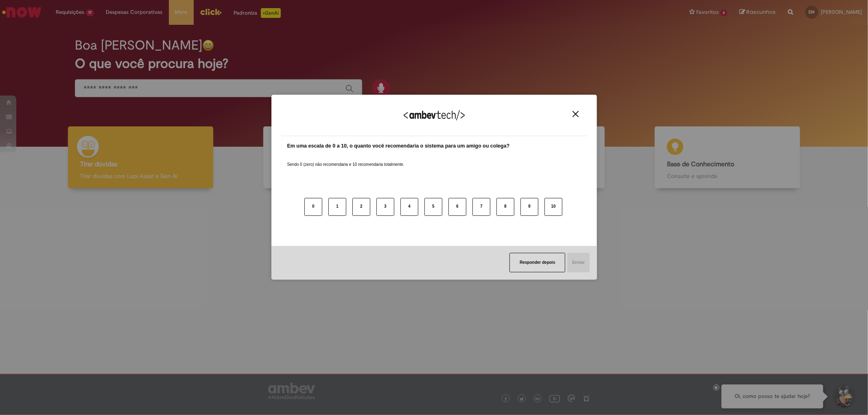 Image resolution: width=868 pixels, height=415 pixels. Describe the element at coordinates (346, 160) in the screenshot. I see `label: Sendo 0 (zero) não recomendaria e 10 recomendaria totalmente.` at that location.